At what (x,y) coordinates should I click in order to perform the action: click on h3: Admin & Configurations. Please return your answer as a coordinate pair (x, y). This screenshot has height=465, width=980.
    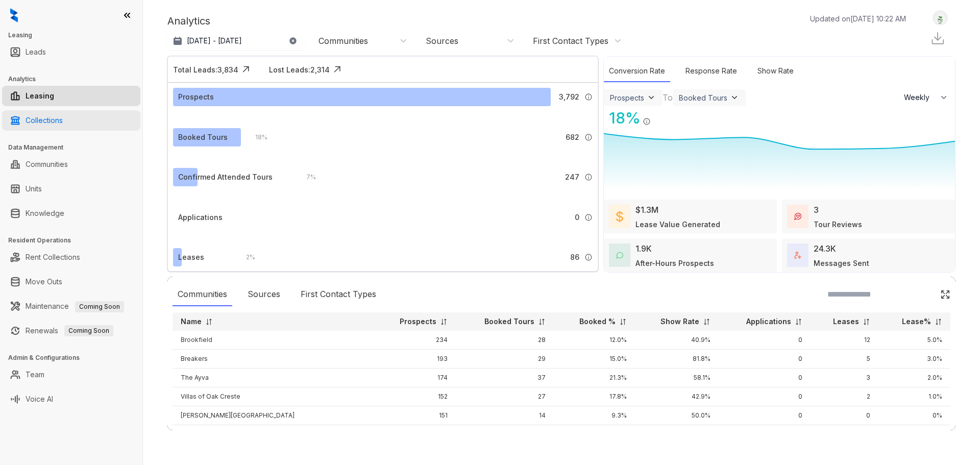
    Looking at the image, I should click on (75, 358).